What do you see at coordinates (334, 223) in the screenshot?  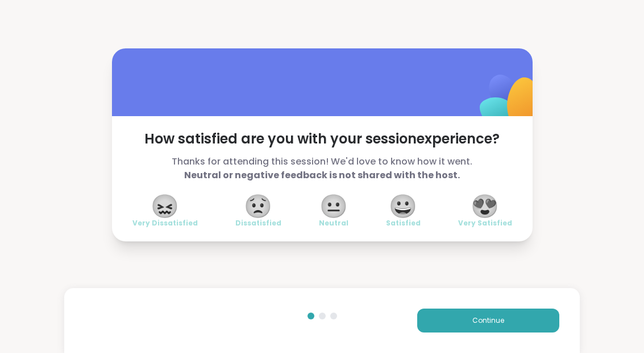 I see `span: Neutral` at bounding box center [334, 223].